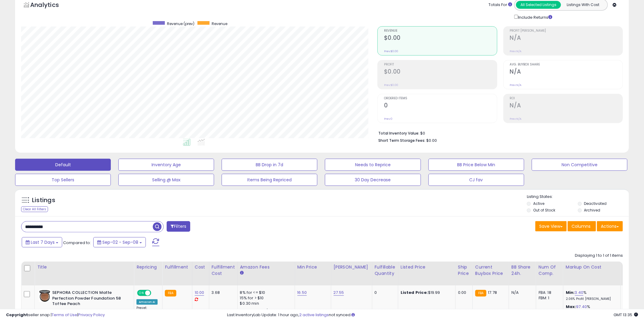  Describe the element at coordinates (373, 165) in the screenshot. I see `button: Needs to Reprice` at that location.